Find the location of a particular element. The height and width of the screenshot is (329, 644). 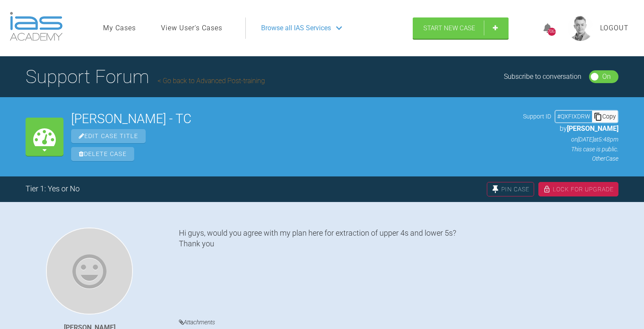

div: Copy is located at coordinates (605, 117).